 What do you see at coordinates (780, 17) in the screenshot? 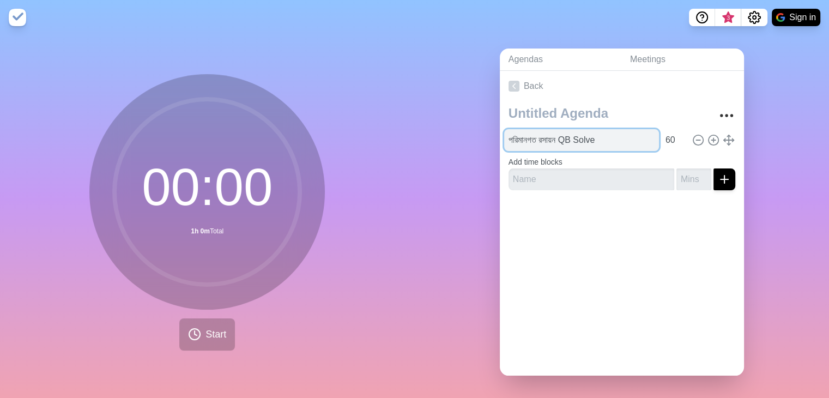
I see `img: google logo` at bounding box center [780, 17].